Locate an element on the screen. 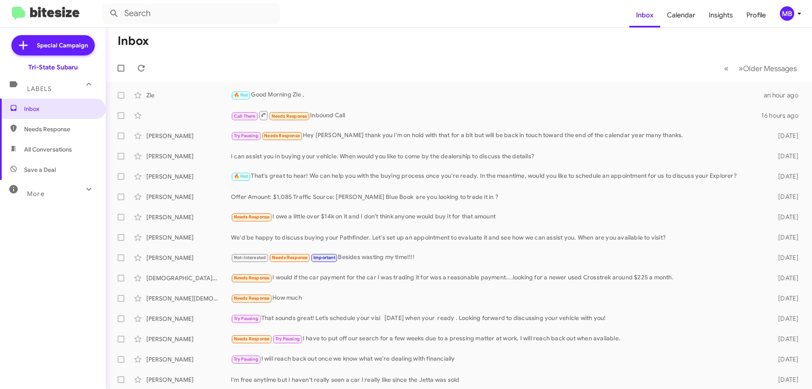 Image resolution: width=812 pixels, height=389 pixels. span: Labels is located at coordinates (39, 89).